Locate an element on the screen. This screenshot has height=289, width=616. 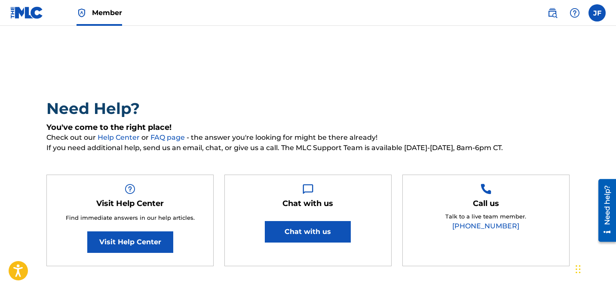
img: MLC Logo is located at coordinates (27, 12).